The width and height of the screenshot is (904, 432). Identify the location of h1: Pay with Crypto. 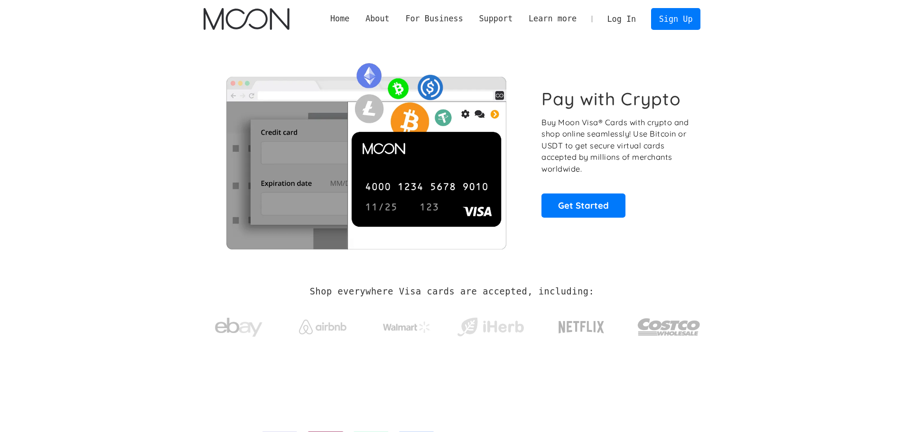
(611, 99).